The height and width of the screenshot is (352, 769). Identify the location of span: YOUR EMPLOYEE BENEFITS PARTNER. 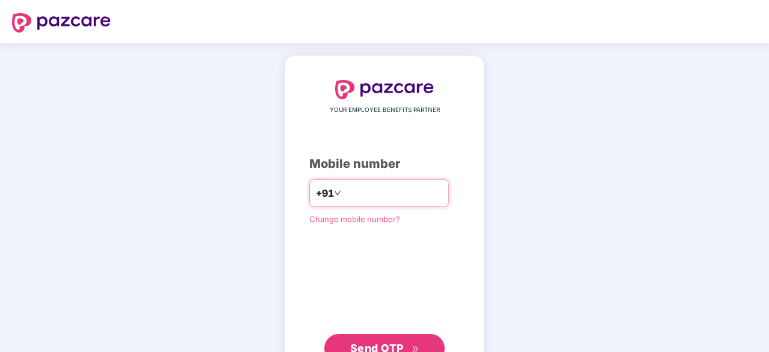
(385, 110).